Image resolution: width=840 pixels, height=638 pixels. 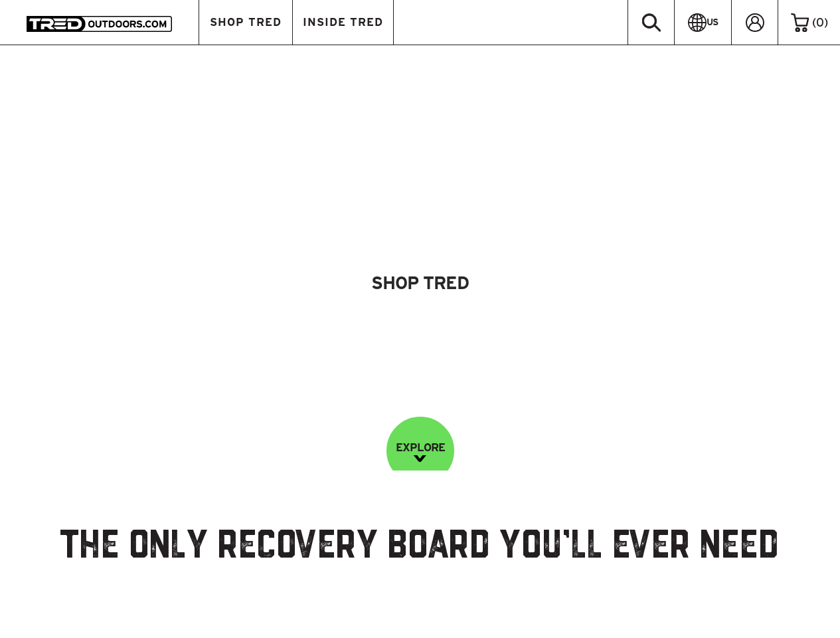 What do you see at coordinates (820, 22) in the screenshot?
I see `span: 0` at bounding box center [820, 22].